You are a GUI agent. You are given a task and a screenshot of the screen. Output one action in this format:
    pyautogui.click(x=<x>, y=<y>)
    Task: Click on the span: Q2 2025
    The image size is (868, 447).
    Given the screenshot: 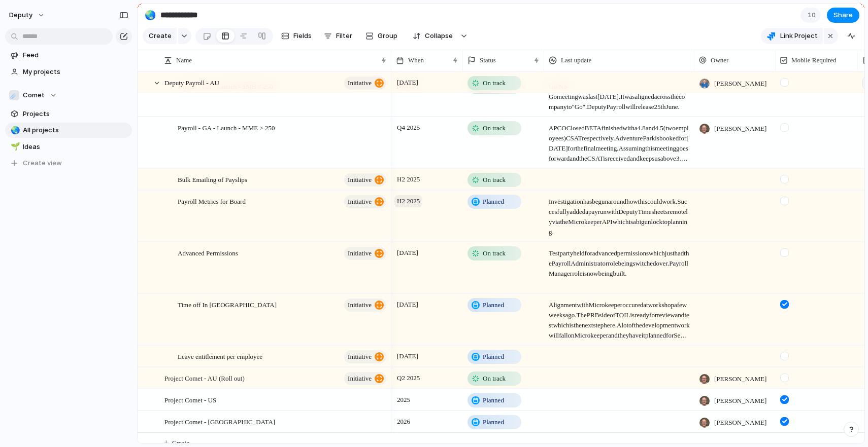 What is the action you would take?
    pyautogui.click(x=408, y=378)
    